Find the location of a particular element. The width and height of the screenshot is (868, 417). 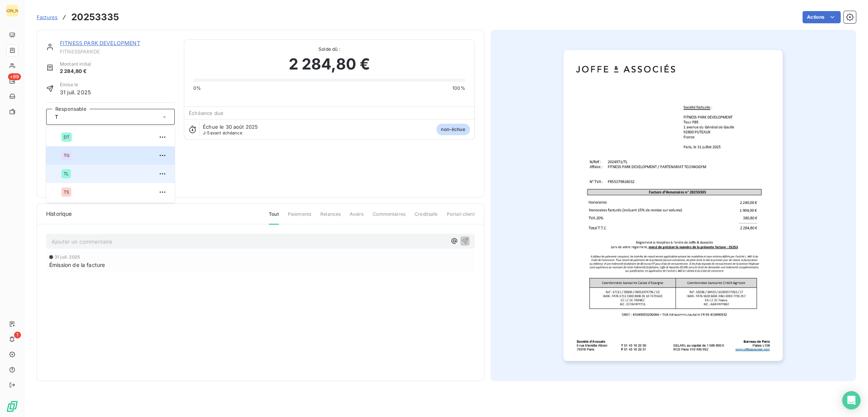

span: Creditsafe is located at coordinates (426, 217).